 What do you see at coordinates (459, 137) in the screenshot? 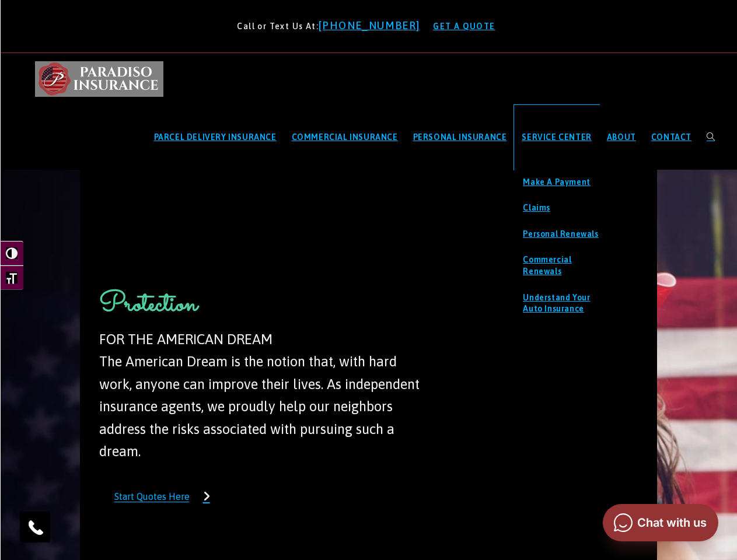
I see `span: PERSONAL INSURANCE` at bounding box center [459, 137].